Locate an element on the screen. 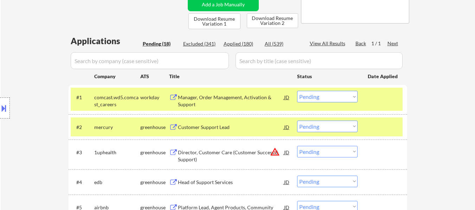  div: Applied (180) is located at coordinates (241, 44).